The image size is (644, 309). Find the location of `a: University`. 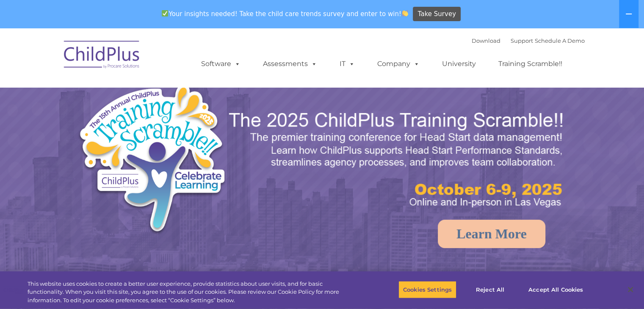

a: University is located at coordinates (459, 64).